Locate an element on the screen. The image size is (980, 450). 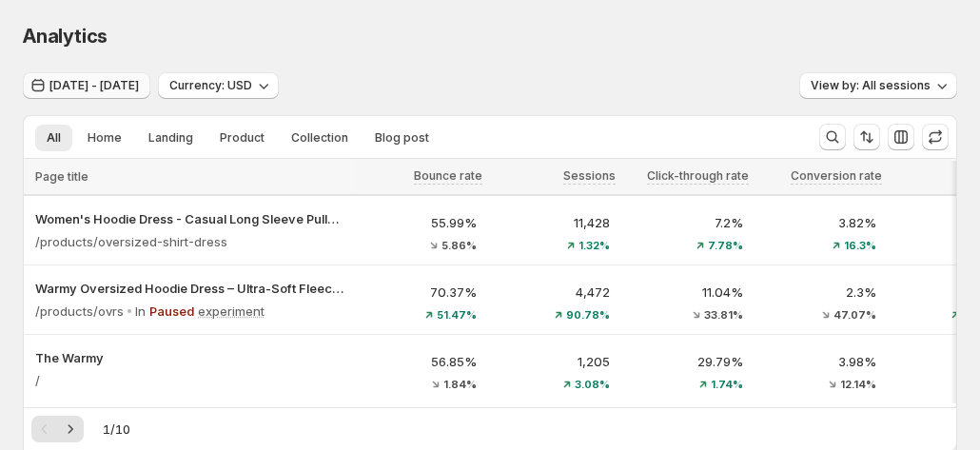
span: Page title is located at coordinates (62, 177).